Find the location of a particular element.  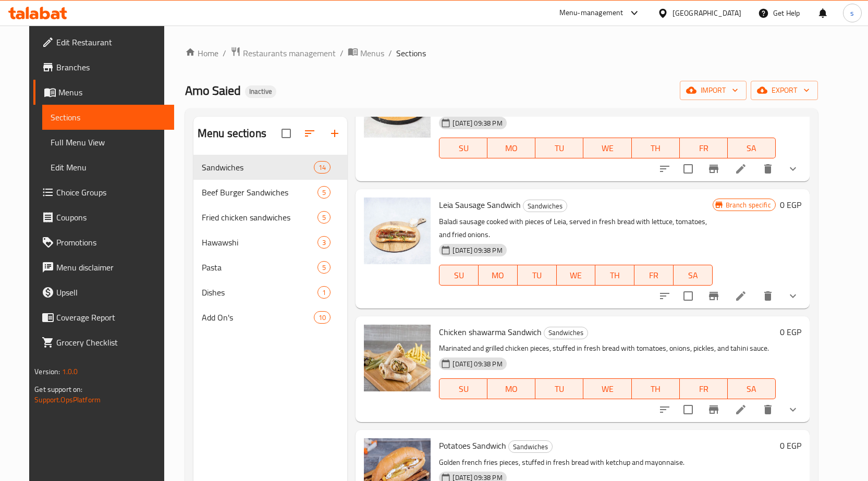

p: Golden french fries pieces, stuffed in fresh bread with ketchup and mayonnaise. is located at coordinates (607, 462).